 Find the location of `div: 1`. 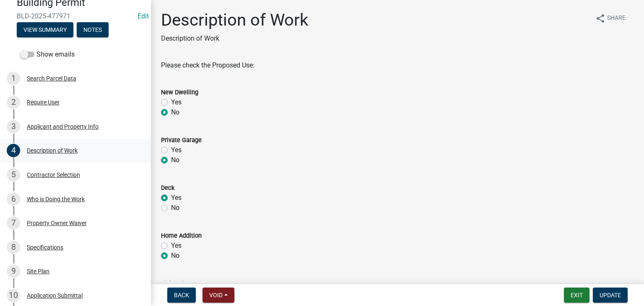

div: 1 is located at coordinates (14, 78).